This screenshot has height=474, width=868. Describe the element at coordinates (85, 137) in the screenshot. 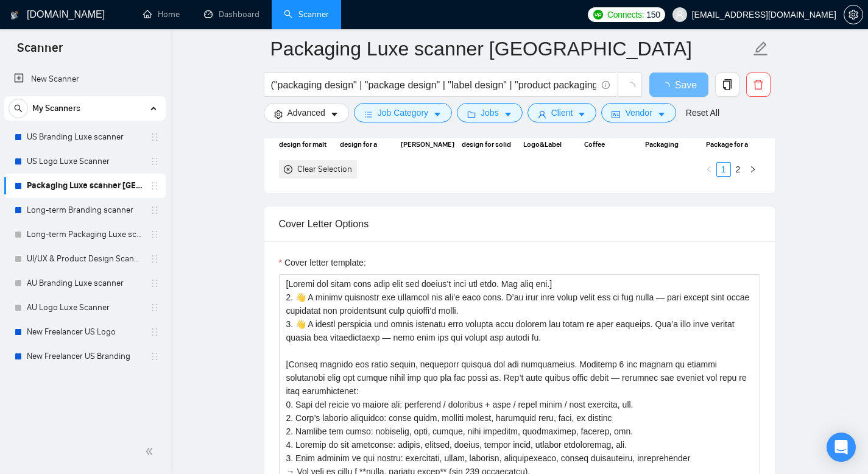

I see `a: US Branding Luxe scanner` at that location.